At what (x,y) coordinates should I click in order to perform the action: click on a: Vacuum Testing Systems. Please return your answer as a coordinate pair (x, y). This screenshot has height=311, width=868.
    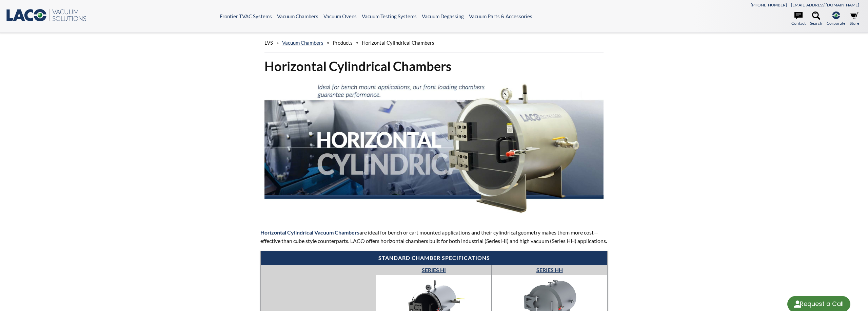
    Looking at the image, I should click on (389, 16).